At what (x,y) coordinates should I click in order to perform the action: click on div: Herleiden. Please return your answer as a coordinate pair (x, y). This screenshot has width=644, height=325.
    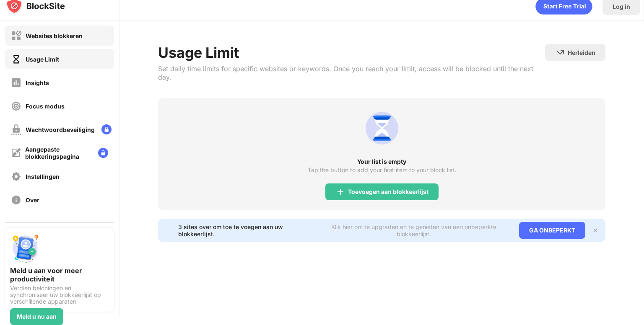
    Looking at the image, I should click on (581, 52).